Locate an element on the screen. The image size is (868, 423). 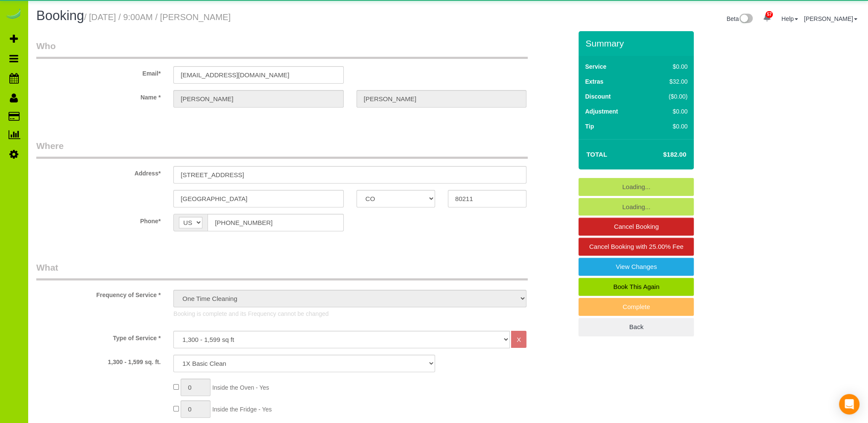
input: First Name* is located at coordinates (258, 98).